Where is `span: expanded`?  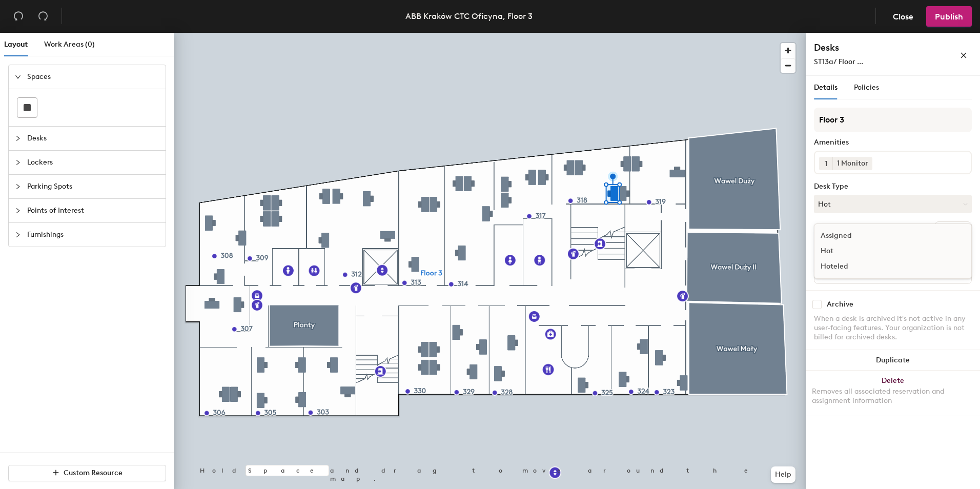
span: expanded is located at coordinates (18, 77).